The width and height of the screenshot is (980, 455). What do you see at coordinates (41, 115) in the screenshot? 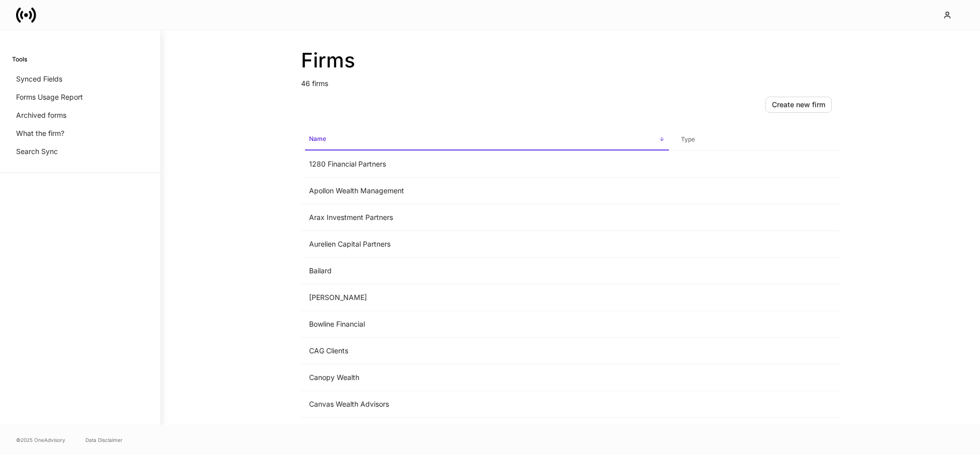
I see `p: Archived forms` at bounding box center [41, 115].